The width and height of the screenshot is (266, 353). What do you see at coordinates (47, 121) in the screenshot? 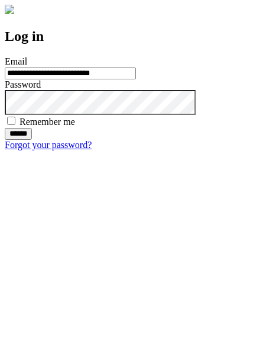
I see `label: Remember me` at bounding box center [47, 121].